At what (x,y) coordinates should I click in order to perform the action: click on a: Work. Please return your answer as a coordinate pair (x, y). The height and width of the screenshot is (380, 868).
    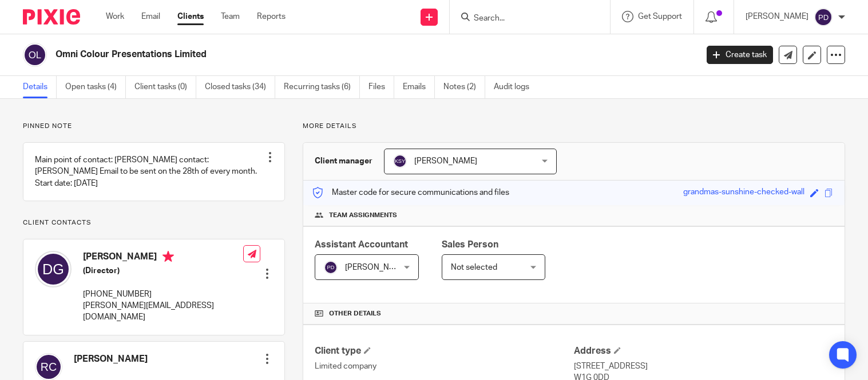
    Looking at the image, I should click on (115, 17).